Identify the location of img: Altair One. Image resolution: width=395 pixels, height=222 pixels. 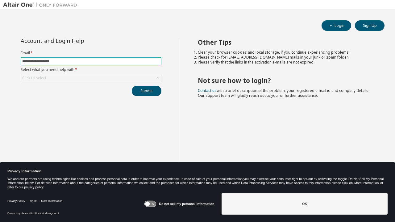
(42, 5).